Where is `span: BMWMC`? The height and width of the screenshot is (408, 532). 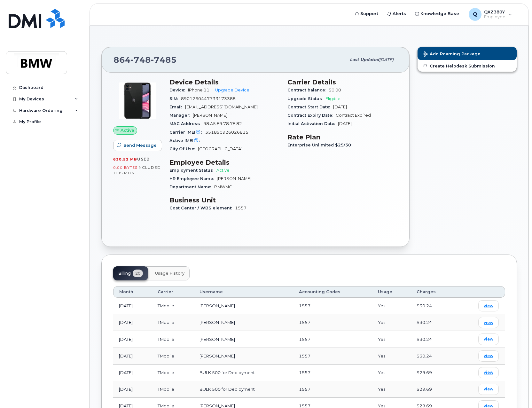
span: BMWMC is located at coordinates (223, 187).